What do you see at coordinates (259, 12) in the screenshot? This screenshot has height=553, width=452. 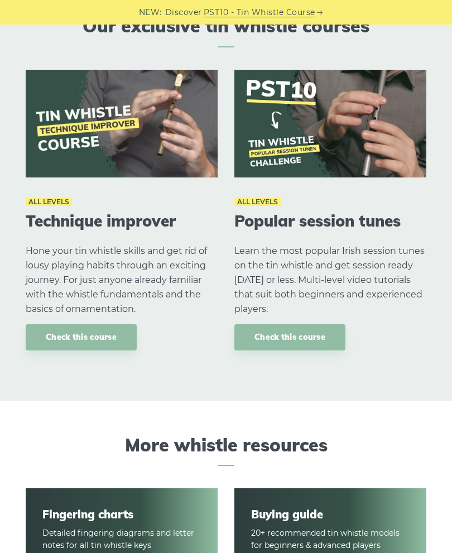 I see `a: PST10 - Tin Whistle Course` at bounding box center [259, 12].